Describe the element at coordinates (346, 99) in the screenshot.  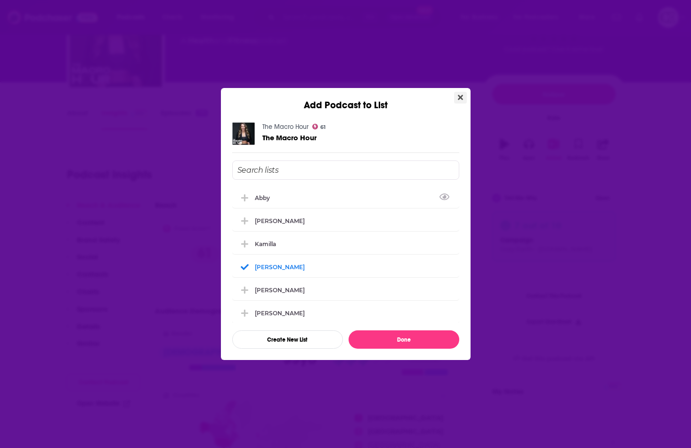
I see `div: Add Podcast to List` at that location.